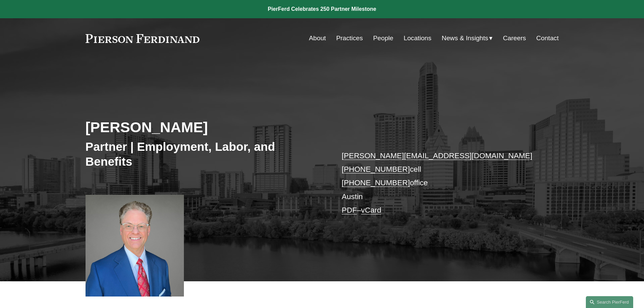 This screenshot has width=644, height=308. Describe the element at coordinates (418, 38) in the screenshot. I see `a: Locations` at that location.